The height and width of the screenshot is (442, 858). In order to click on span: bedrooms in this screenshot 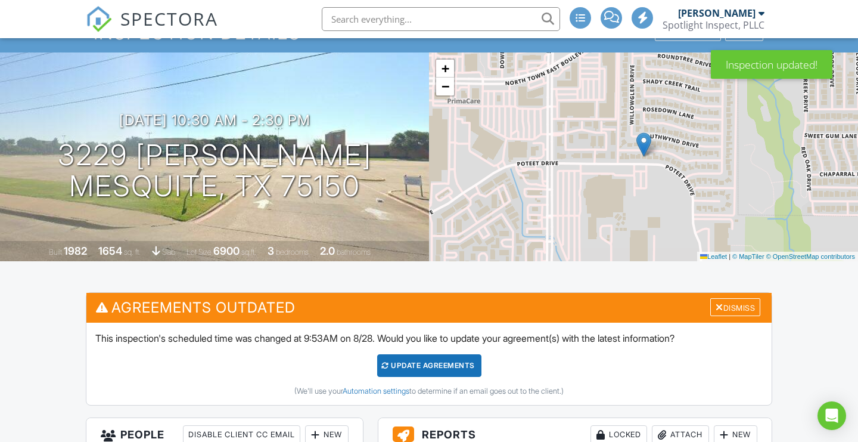, I will do `click(292, 252)`.